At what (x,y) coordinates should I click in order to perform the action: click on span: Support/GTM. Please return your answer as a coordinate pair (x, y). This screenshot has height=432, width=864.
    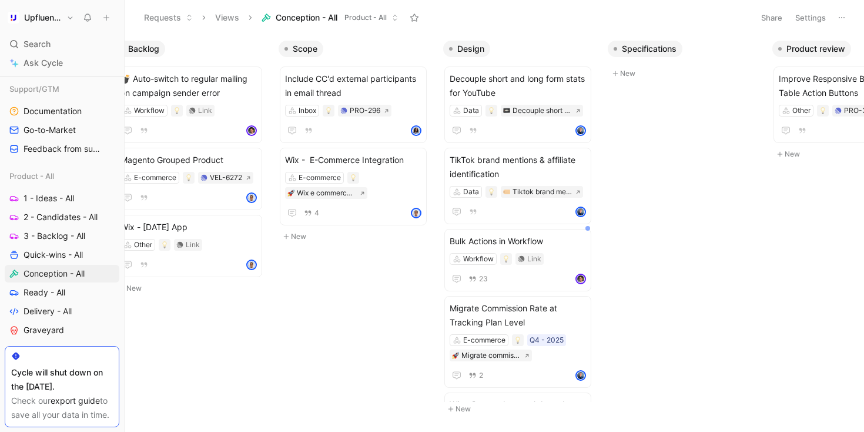
    Looking at the image, I should click on (34, 89).